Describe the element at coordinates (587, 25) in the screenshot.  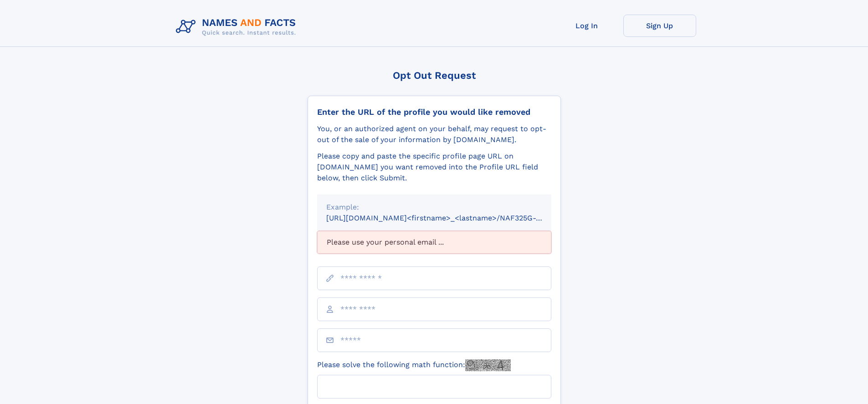
I see `a: Log In` at that location.